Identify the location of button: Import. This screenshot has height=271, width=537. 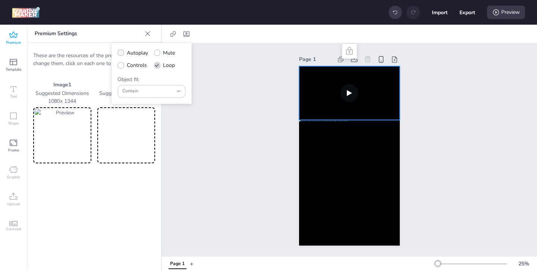
(440, 12).